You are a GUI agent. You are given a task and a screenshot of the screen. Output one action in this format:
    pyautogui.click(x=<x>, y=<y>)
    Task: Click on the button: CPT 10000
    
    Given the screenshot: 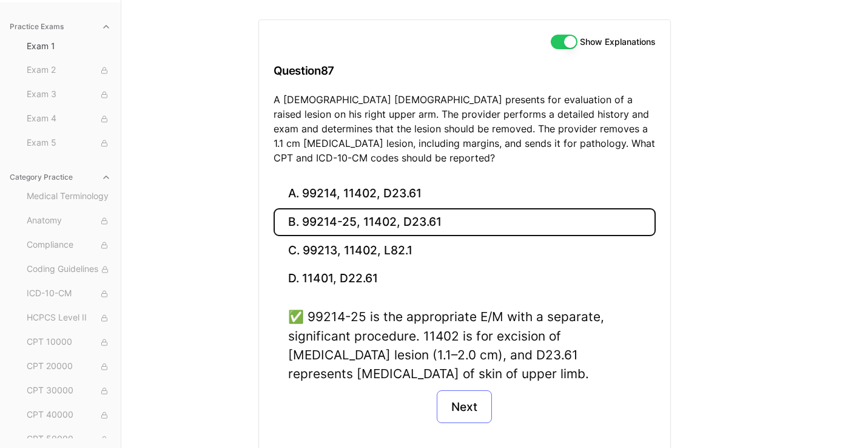 What is the action you would take?
    pyautogui.click(x=69, y=342)
    